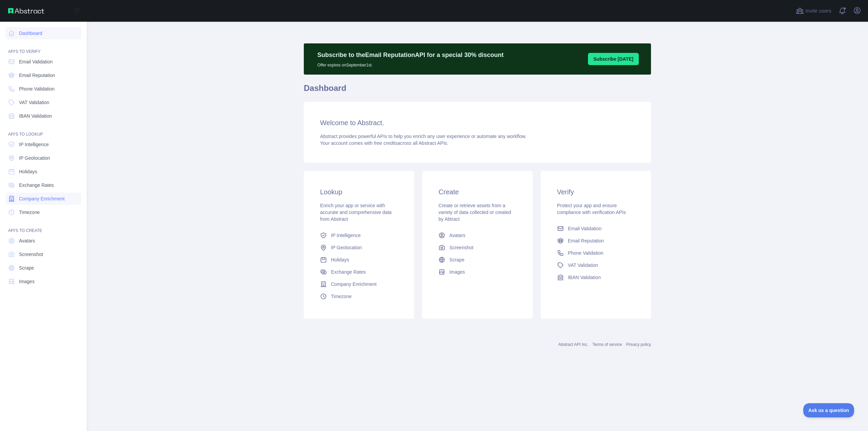 This screenshot has width=868, height=431. Describe the element at coordinates (26, 11) in the screenshot. I see `img: Abstract API` at that location.